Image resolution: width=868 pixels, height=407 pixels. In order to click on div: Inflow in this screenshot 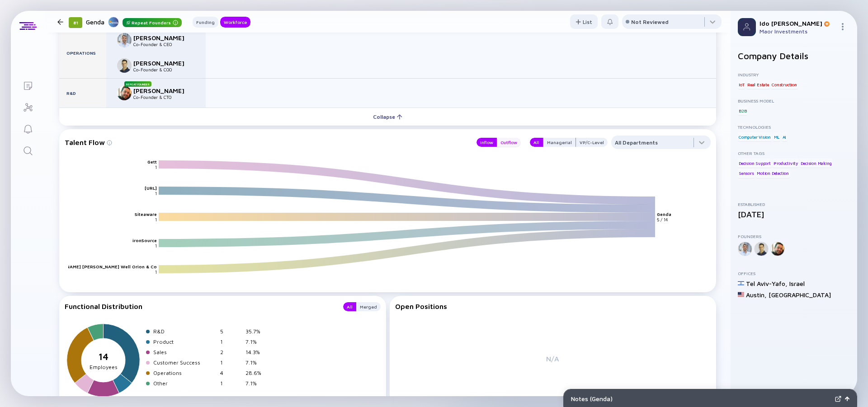, I will do `click(486, 142)`.